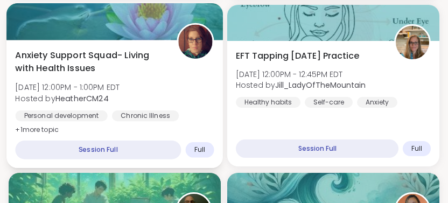  What do you see at coordinates (377, 102) in the screenshot?
I see `div: Anxiety` at bounding box center [377, 102].